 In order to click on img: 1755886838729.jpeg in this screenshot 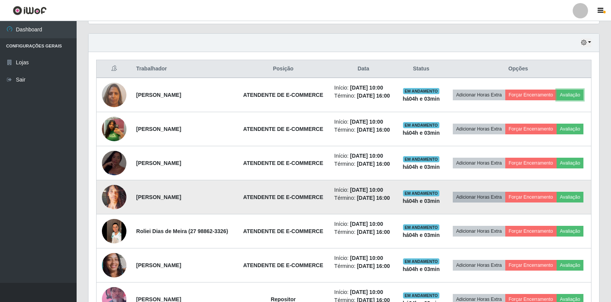, I will do `click(114, 163)`.